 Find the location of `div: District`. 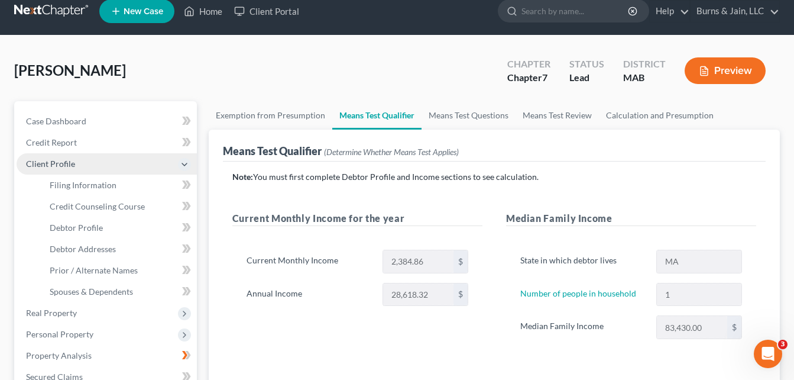

div: District is located at coordinates (644, 64).